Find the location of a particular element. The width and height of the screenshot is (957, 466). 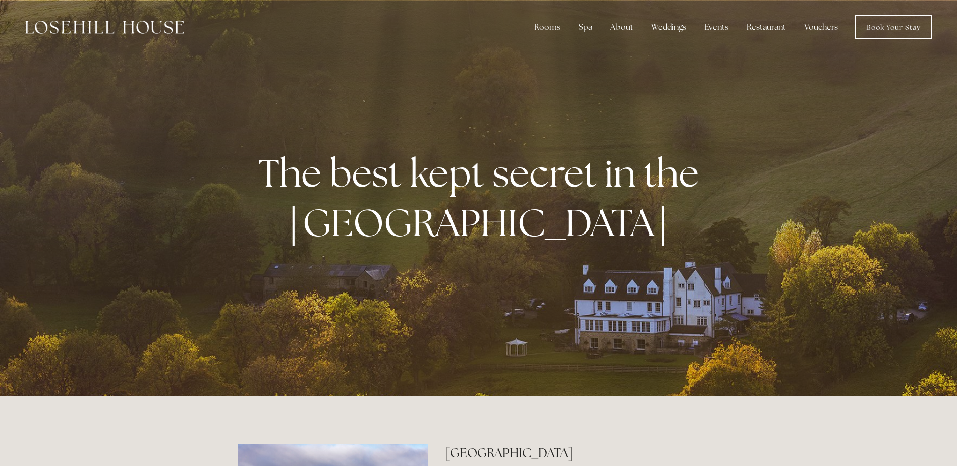

a: Vouchers is located at coordinates (820, 27).